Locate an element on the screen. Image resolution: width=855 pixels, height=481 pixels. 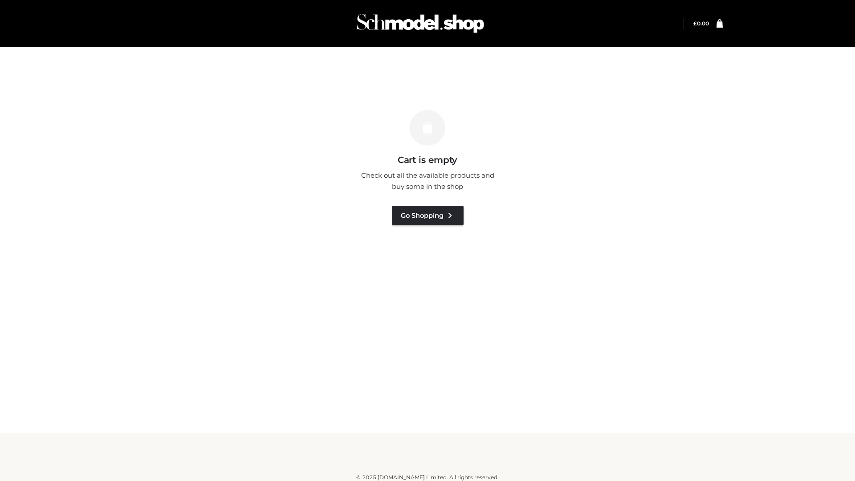
p: Check out all the available products and buy some in the shop is located at coordinates (428, 181).